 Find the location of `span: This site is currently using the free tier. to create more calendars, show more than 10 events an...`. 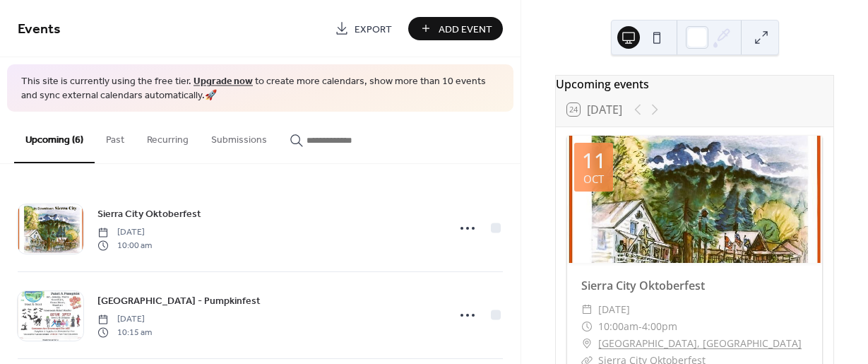

span: This site is currently using the free tier. to create more calendars, show more than 10 events an... is located at coordinates (259, 88).